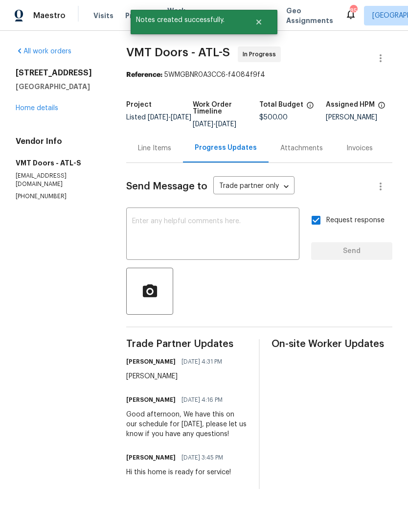  Describe the element at coordinates (301, 149) in the screenshot. I see `div: Attachments` at that location.